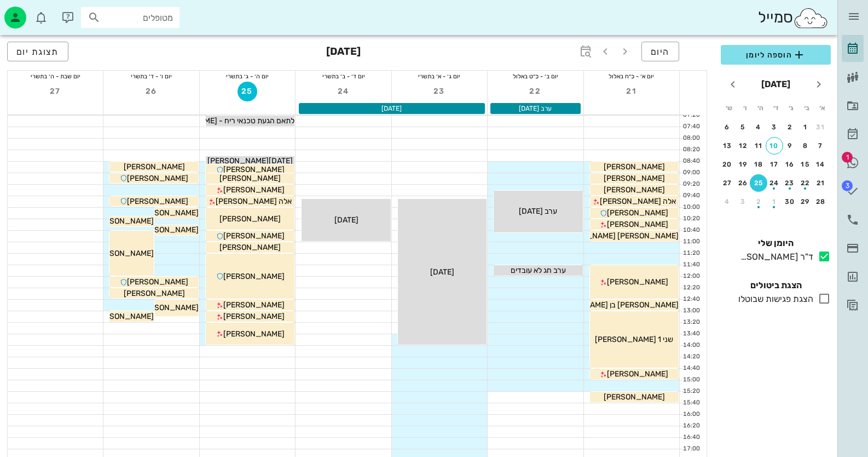 Image resolution: width=868 pixels, height=457 pixels. I want to click on button: חודש הבא, so click(733, 85).